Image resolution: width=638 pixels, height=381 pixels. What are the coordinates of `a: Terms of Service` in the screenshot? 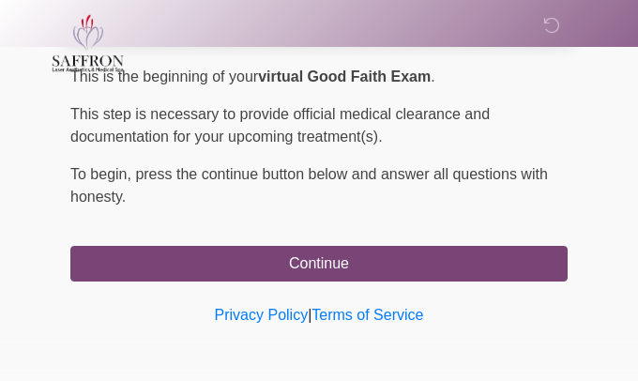 It's located at (367, 315).